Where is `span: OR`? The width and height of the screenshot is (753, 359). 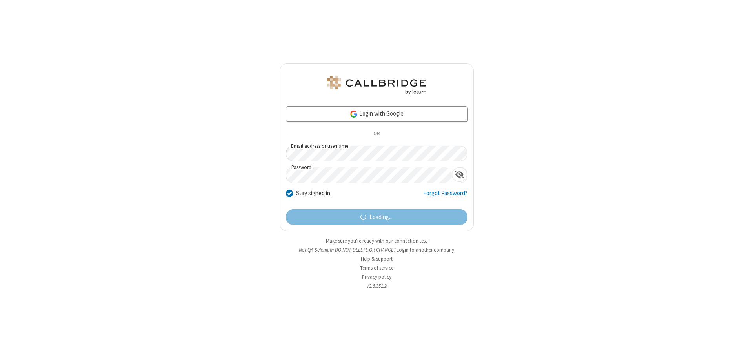 span: OR is located at coordinates (377, 134).